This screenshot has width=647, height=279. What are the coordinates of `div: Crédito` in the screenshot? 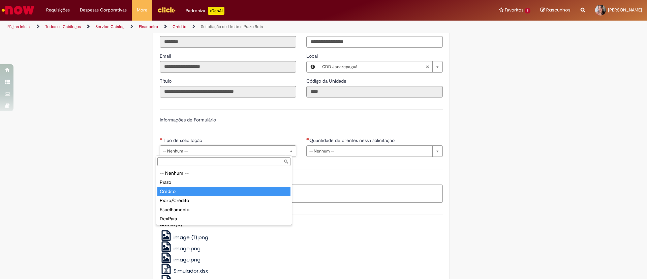 It's located at (224, 191).